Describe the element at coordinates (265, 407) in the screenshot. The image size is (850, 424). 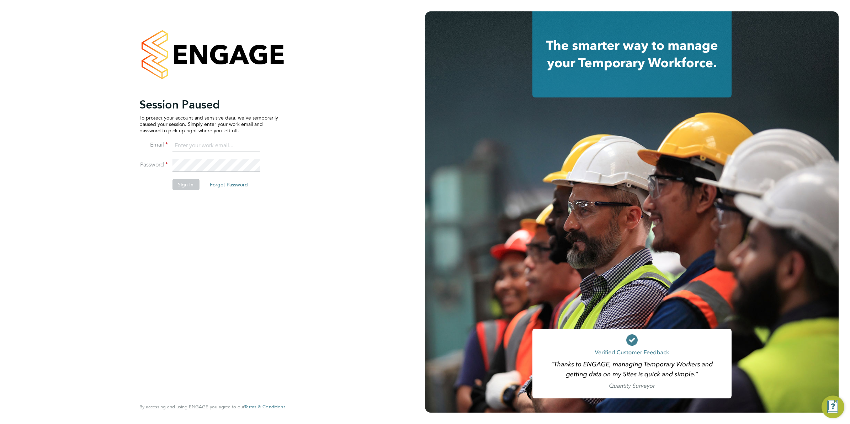
I see `a: Terms & Conditions` at that location.